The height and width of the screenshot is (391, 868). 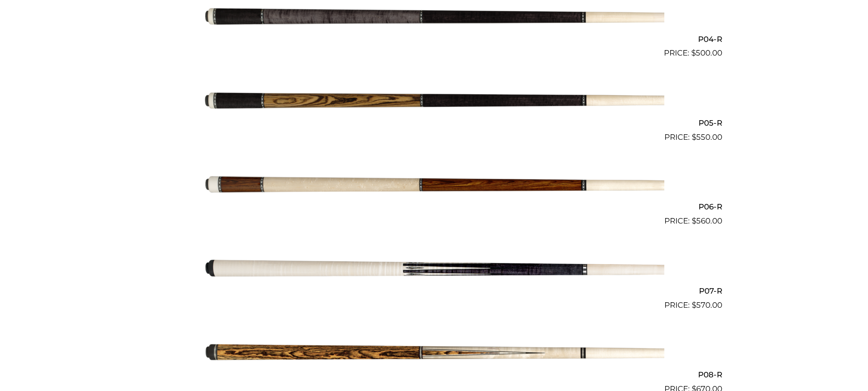 What do you see at coordinates (434, 122) in the screenshot?
I see `h2: P05-R` at bounding box center [434, 122].